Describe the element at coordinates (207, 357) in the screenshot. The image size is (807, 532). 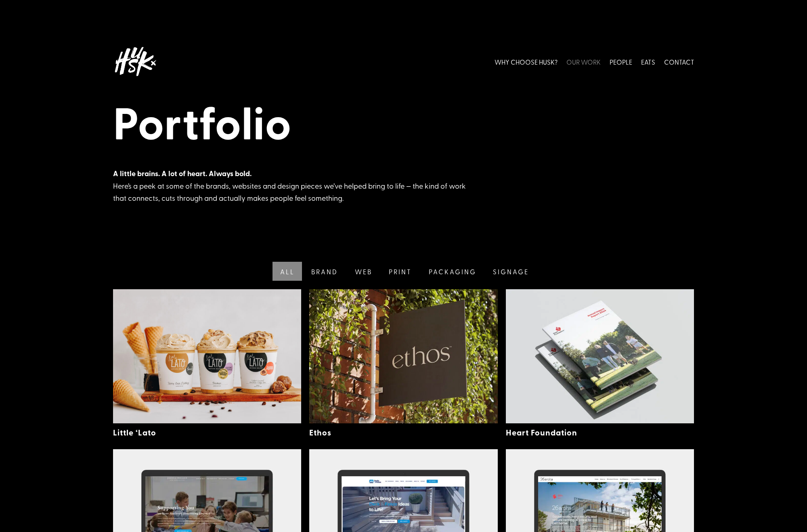
I see `img: Little ‘Lato` at that location.